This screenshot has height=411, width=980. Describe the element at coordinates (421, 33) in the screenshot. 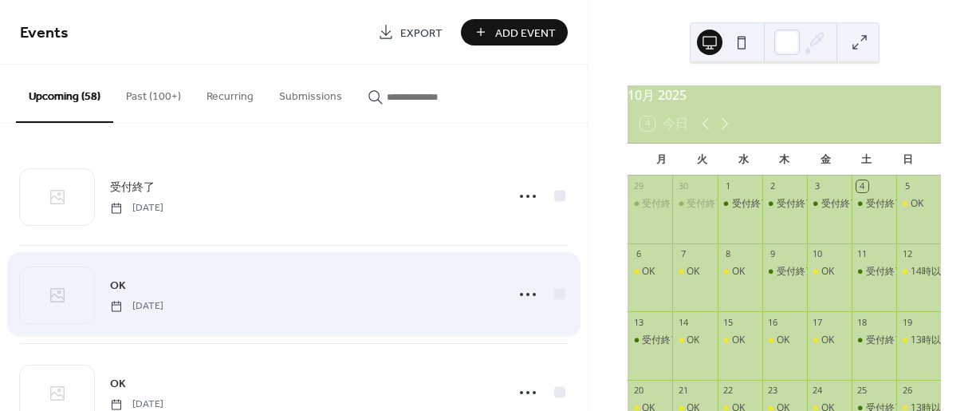

I see `span: Export` at that location.